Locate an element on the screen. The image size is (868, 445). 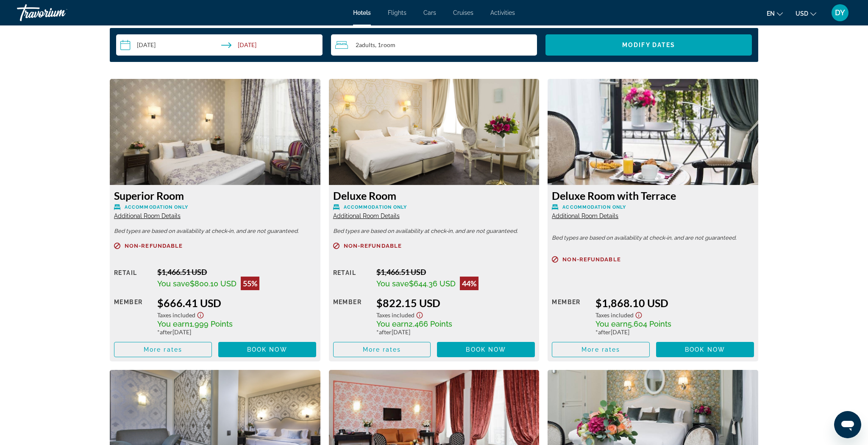
a: Hotels is located at coordinates (362, 13).